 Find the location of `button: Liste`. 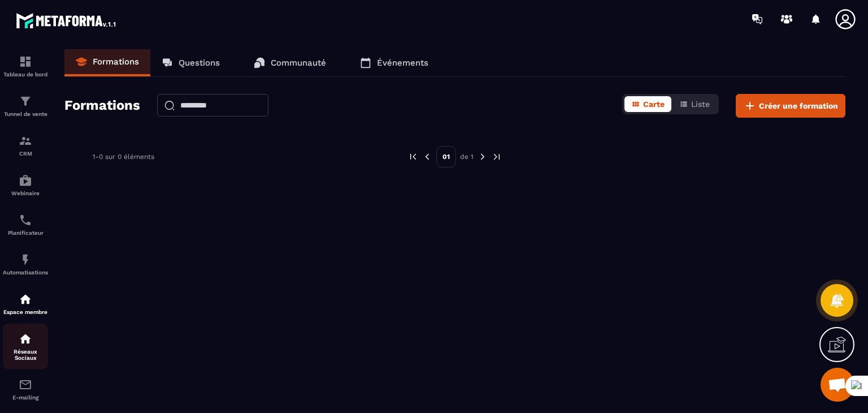

button: Liste is located at coordinates (695, 104).